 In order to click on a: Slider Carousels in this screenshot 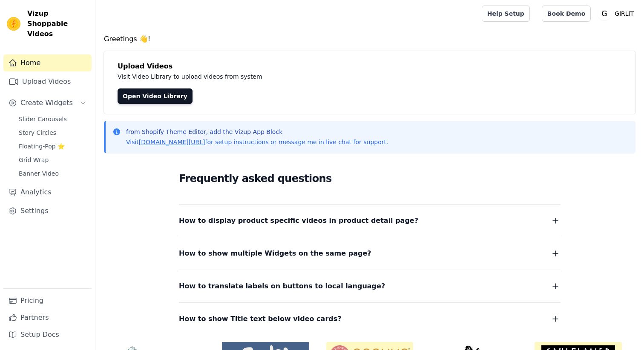, I will do `click(52, 119)`.